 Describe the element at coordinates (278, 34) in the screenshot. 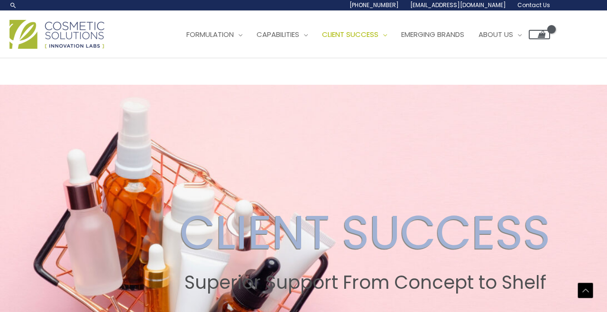

I see `span: Capabilities` at that location.